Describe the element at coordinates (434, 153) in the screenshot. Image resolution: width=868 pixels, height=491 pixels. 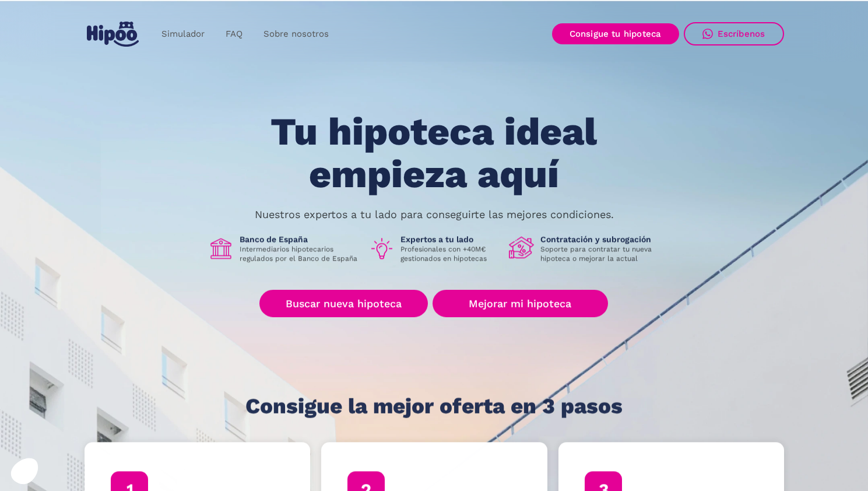
I see `h1: Tu hipoteca ideal empieza aquí` at that location.